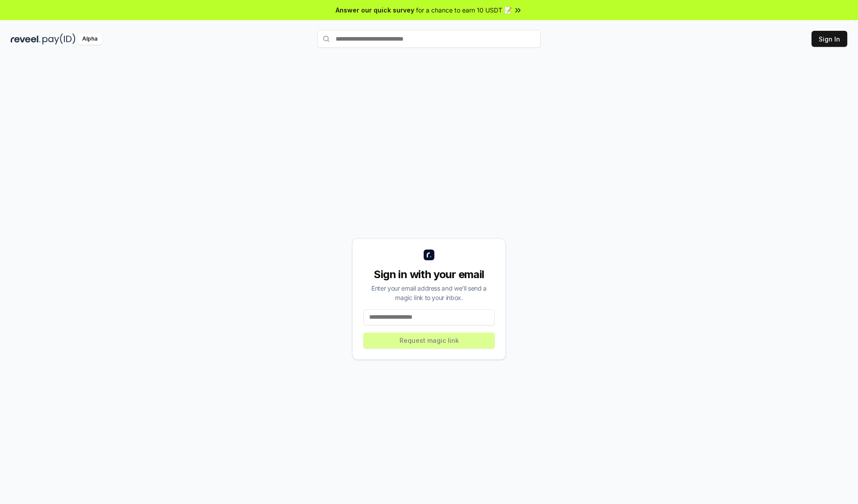 This screenshot has height=504, width=858. Describe the element at coordinates (429, 293) in the screenshot. I see `div: Enter your email address and we’ll send a magic link to your inbox.` at that location.